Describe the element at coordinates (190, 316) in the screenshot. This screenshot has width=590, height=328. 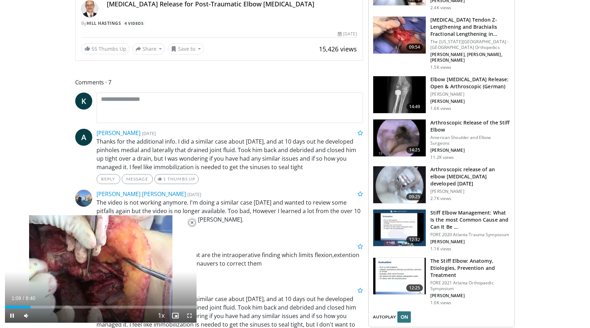
I see `button: Fullscreen` at that location.